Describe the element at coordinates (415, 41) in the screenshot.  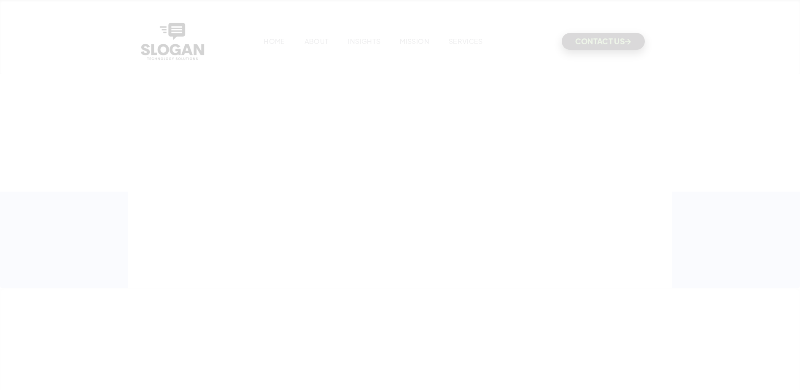
I see `a: MISSION` at that location.